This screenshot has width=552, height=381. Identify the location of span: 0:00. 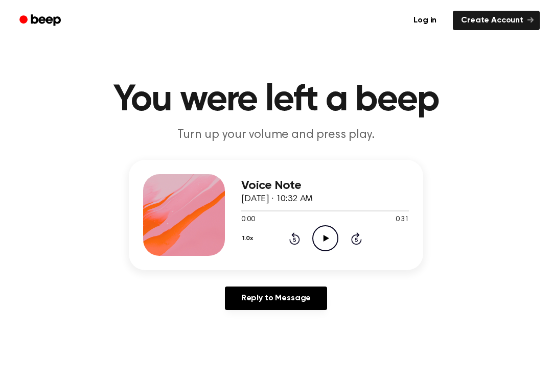
(248, 220).